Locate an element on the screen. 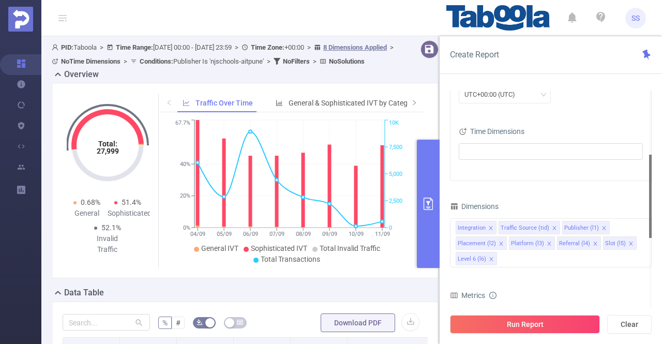 This screenshot has width=662, height=344. b: No Solutions is located at coordinates (347, 61).